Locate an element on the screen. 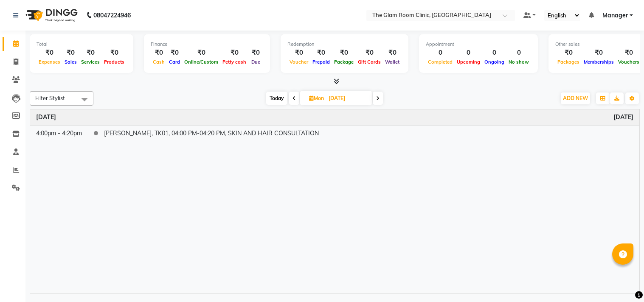 Image resolution: width=644 pixels, height=302 pixels. span: Memberships is located at coordinates (599, 62).